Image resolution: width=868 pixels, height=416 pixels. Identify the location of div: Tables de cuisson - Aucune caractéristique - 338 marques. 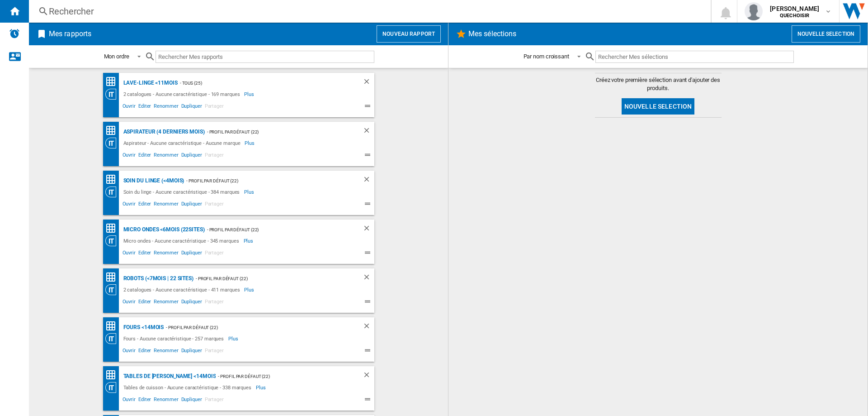
(188, 387).